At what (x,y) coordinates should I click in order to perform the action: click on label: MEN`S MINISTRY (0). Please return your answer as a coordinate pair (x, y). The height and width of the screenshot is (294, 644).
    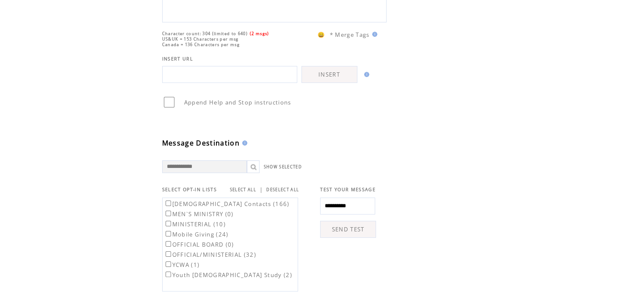
    Looking at the image, I should click on (199, 214).